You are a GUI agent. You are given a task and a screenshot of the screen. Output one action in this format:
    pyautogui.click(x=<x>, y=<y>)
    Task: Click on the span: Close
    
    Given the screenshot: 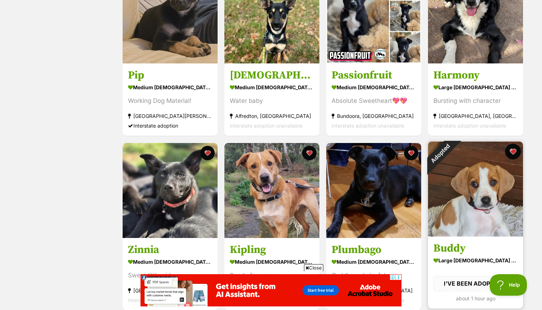 What is the action you would take?
    pyautogui.click(x=314, y=268)
    